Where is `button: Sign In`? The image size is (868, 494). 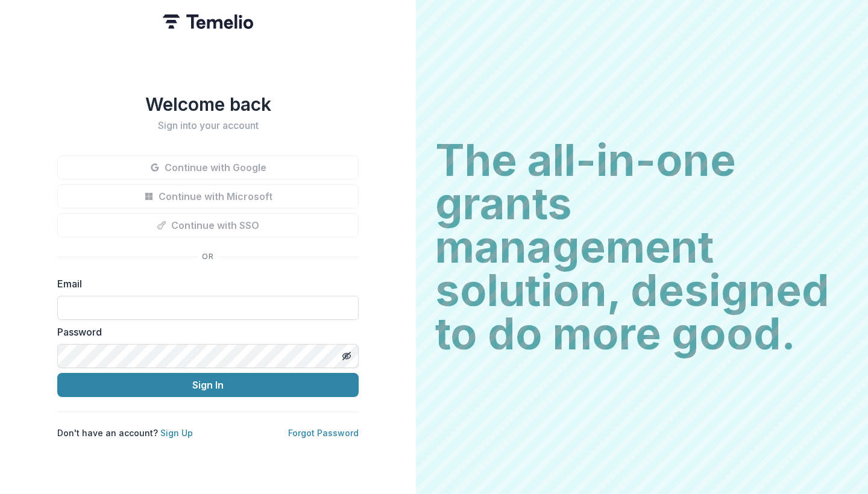 button: Sign In is located at coordinates (208, 385).